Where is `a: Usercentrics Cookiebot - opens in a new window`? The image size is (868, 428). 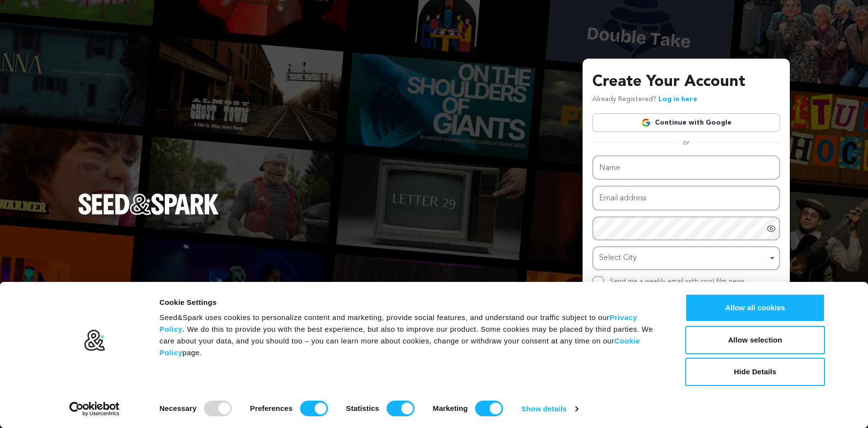 a: Usercentrics Cookiebot - opens in a new window is located at coordinates (95, 409).